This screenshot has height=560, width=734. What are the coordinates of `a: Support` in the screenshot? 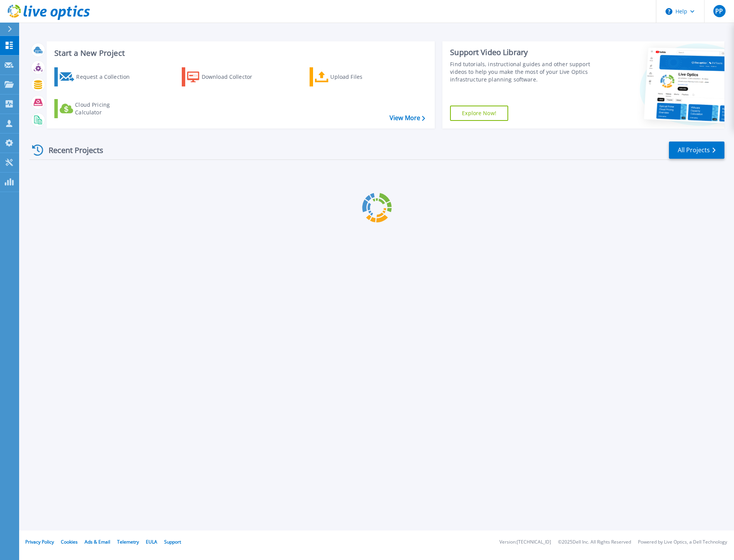 It's located at (173, 541).